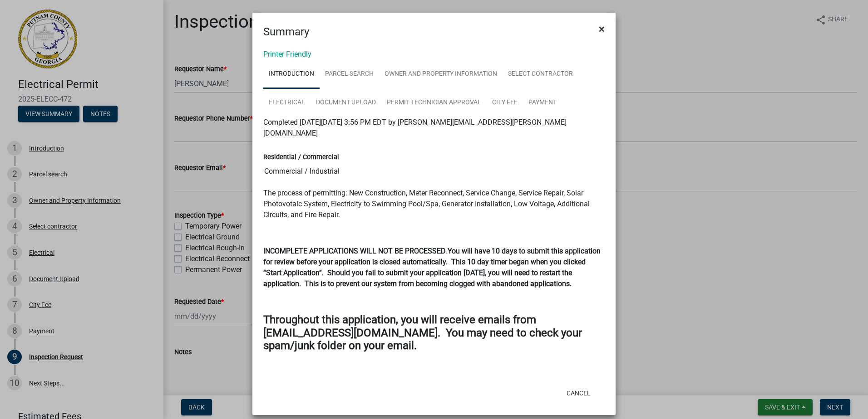 The height and width of the screenshot is (419, 868). I want to click on a: Permit Technician Approval, so click(434, 103).